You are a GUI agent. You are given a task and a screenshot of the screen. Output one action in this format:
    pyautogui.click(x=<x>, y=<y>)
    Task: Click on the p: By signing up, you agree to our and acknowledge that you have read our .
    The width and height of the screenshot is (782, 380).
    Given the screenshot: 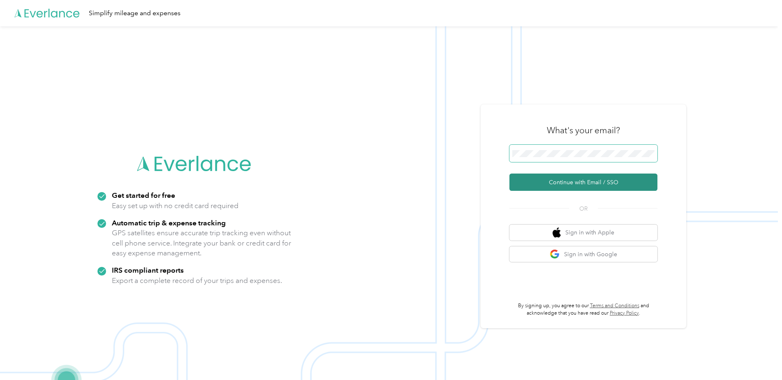 What is the action you would take?
    pyautogui.click(x=583, y=309)
    